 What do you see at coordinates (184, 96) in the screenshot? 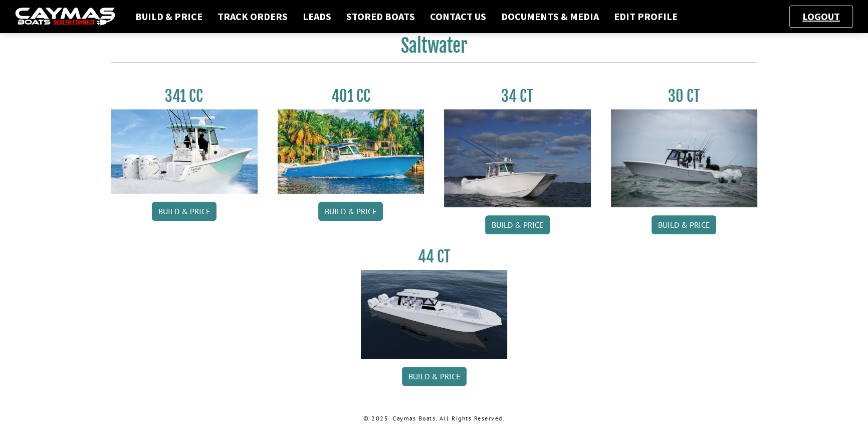
I see `h3: 341 CC` at bounding box center [184, 96].